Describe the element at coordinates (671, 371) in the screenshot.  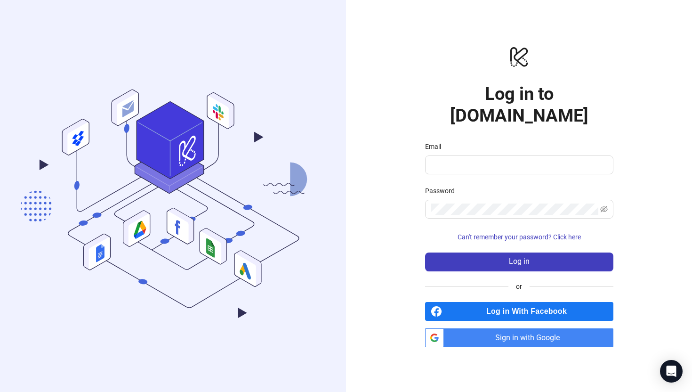
I see `div: Open Intercom Messenger` at that location.